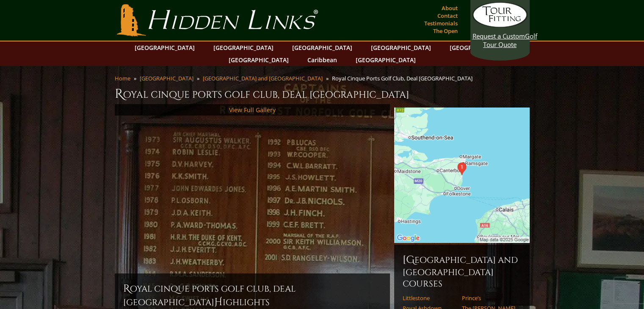 Image resolution: width=644 pixels, height=309 pixels. Describe the element at coordinates (218, 302) in the screenshot. I see `span: H` at that location.